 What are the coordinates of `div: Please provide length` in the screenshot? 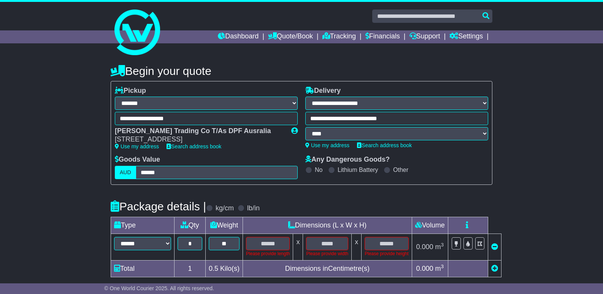 It's located at (268, 254).